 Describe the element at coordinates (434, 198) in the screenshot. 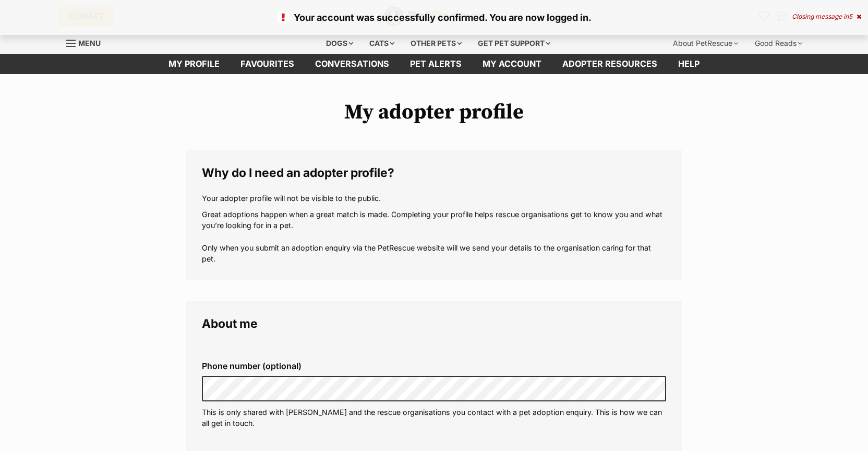

I see `p: Your adopter profile will not be visible to the public.` at that location.